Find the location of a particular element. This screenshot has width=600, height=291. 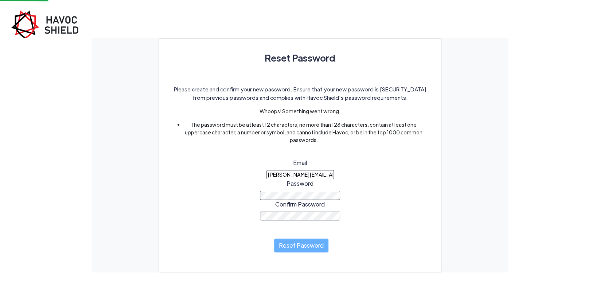

button: Reset Password is located at coordinates (301, 246).